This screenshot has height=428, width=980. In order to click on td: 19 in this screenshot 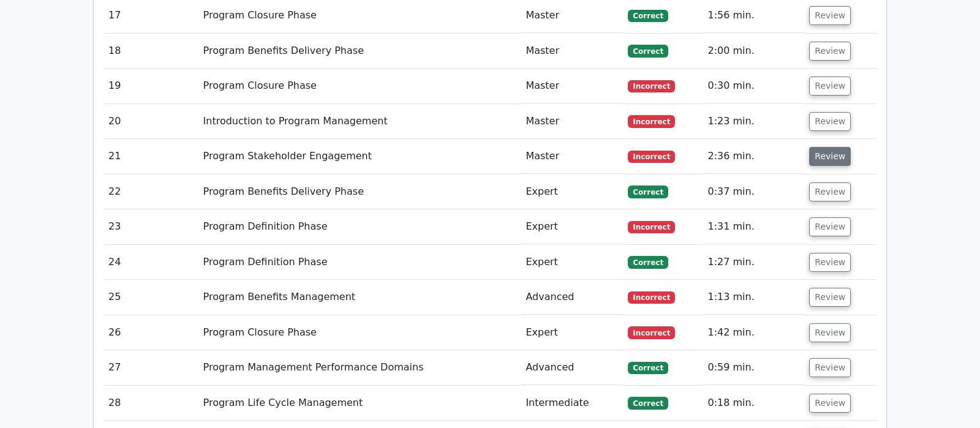, I will do `click(151, 86)`.